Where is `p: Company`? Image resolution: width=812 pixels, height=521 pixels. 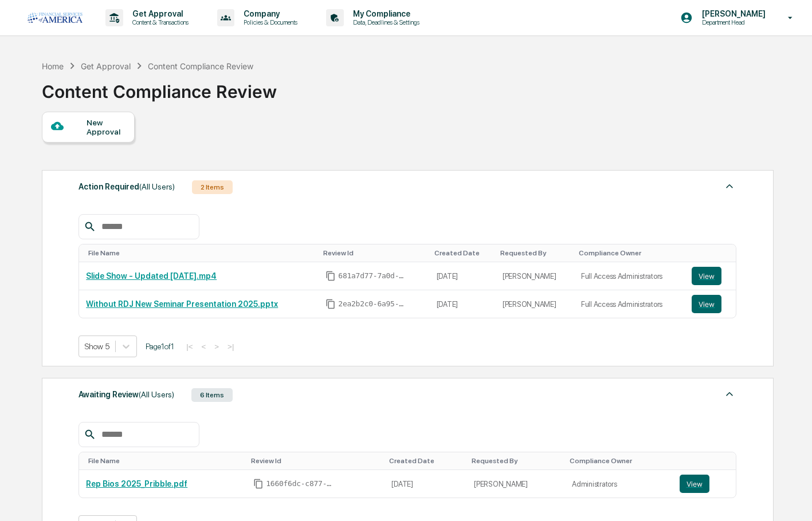
p: Company is located at coordinates (269, 14).